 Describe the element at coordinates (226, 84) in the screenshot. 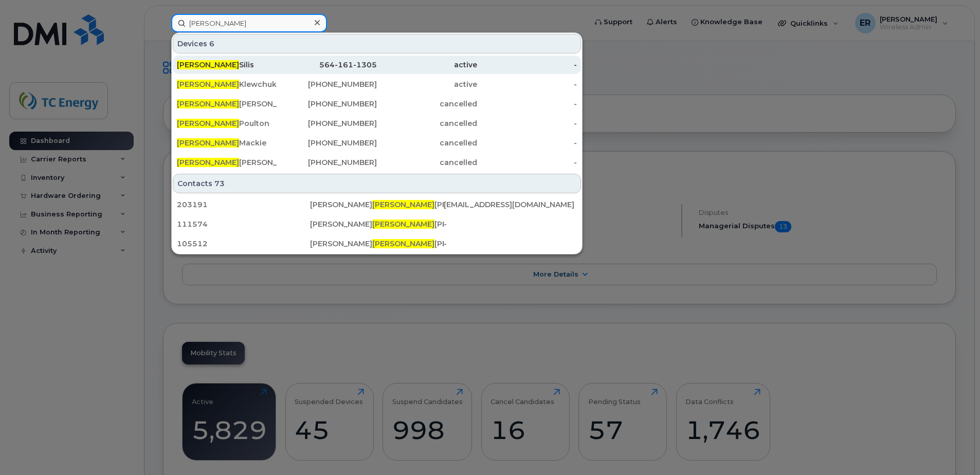

I see `div: Klewchuk` at that location.